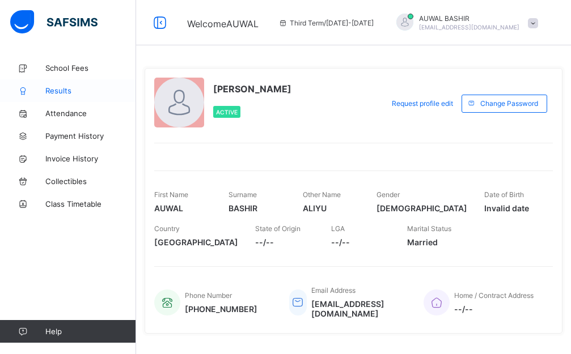 The image size is (571, 354). Describe the element at coordinates (493, 295) in the screenshot. I see `span: Home / Contract Address` at that location.